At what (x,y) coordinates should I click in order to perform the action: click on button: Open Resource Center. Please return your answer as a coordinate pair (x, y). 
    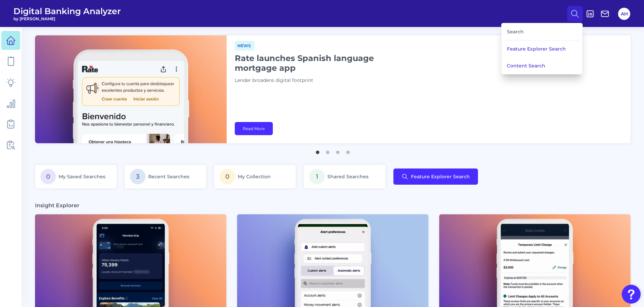
    Looking at the image, I should click on (631, 294).